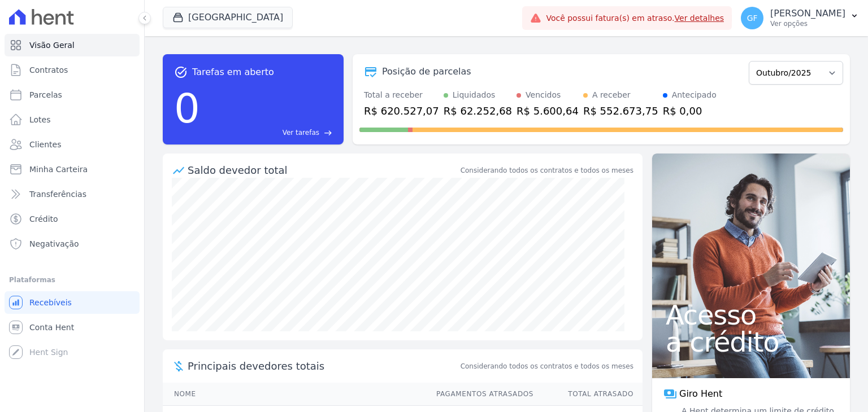  What do you see at coordinates (751, 315) in the screenshot?
I see `span: Acesso` at bounding box center [751, 315].